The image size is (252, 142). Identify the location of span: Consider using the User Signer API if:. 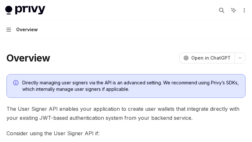
(126, 134).